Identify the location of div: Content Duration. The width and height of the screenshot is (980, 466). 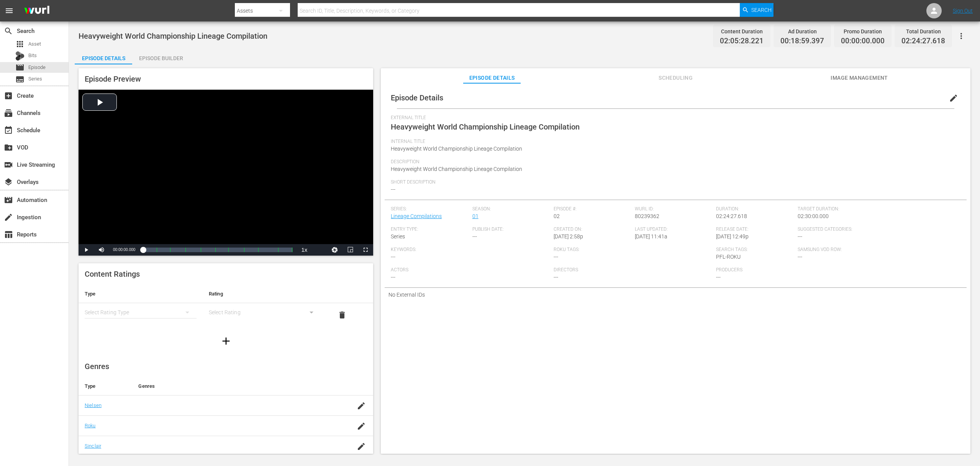
(742, 32).